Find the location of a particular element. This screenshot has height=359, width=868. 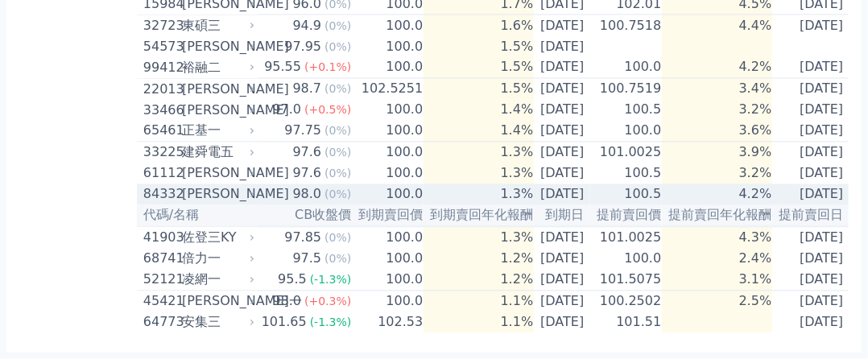

div: 101.65 is located at coordinates (285, 323).